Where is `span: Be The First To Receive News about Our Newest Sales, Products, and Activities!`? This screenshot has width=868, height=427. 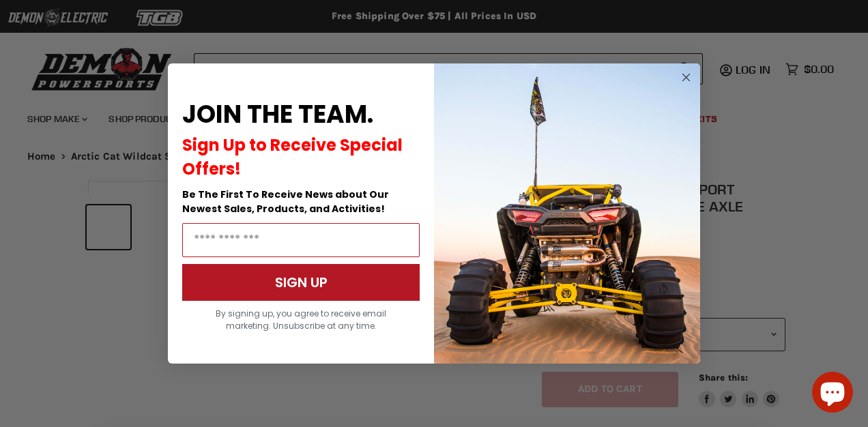 span: Be The First To Receive News about Our Newest Sales, Products, and Activities! is located at coordinates (285, 202).